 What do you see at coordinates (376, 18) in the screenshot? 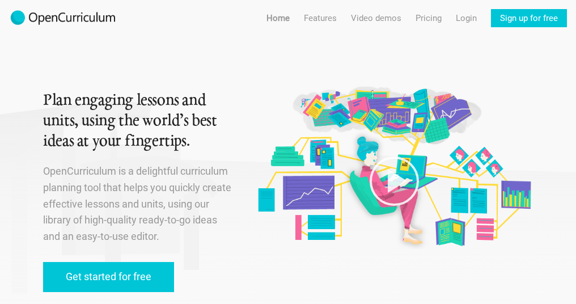
I see `a: Video demos` at bounding box center [376, 18].